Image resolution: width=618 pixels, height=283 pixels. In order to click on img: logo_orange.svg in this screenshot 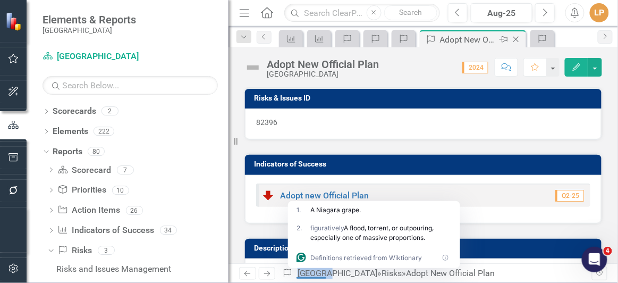, I will do `click(21, 21)`.